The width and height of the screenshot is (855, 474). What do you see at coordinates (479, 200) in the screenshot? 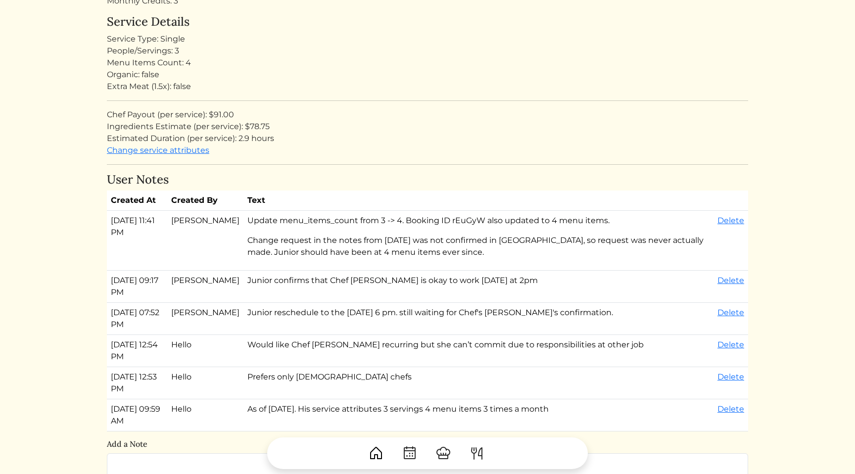
I see `th: Text` at bounding box center [479, 200].